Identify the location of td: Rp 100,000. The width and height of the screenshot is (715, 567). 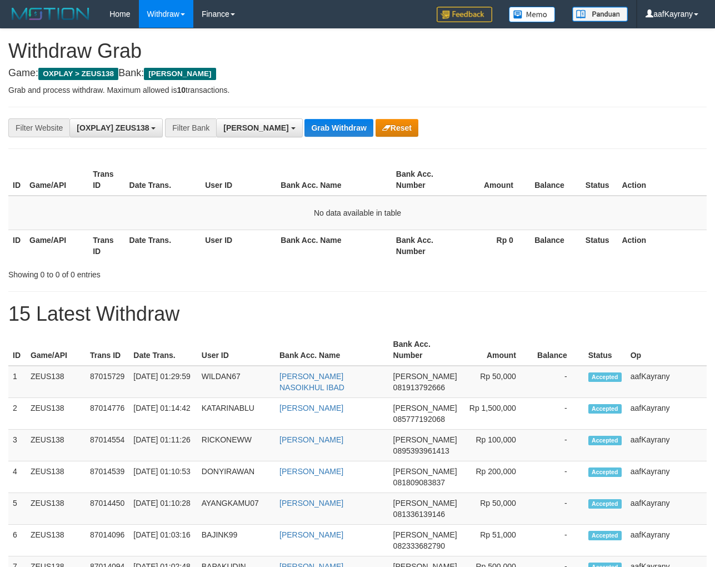
(497, 445).